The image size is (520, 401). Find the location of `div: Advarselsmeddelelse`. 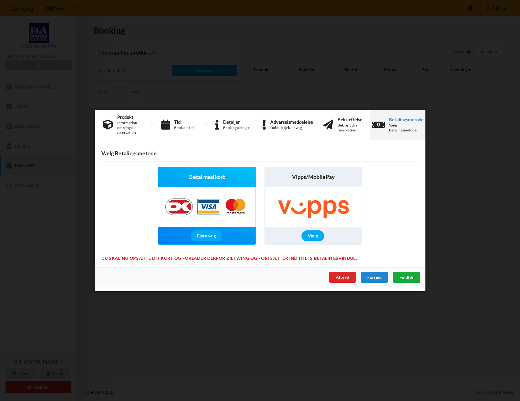

div: Advarselsmeddelelse is located at coordinates (291, 122).